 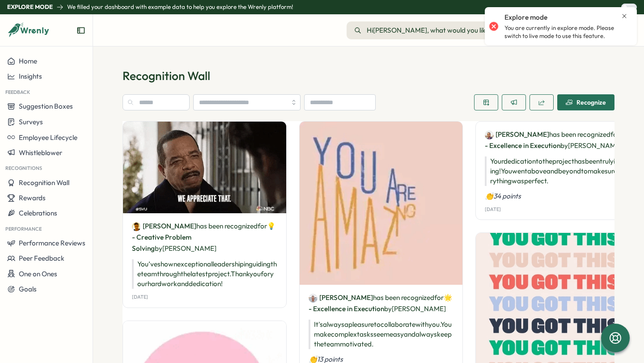 What do you see at coordinates (586, 102) in the screenshot?
I see `button: Recognize` at bounding box center [586, 102].